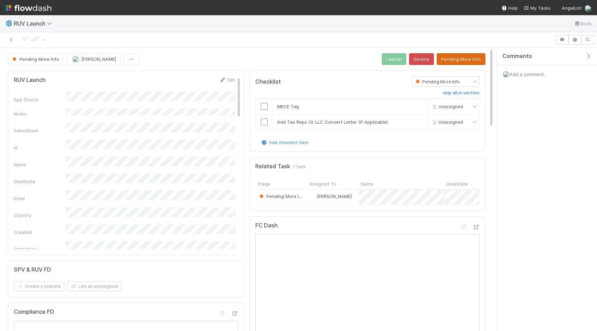 The image size is (597, 331). Describe the element at coordinates (268, 82) in the screenshot. I see `h5: Checklist` at that location.